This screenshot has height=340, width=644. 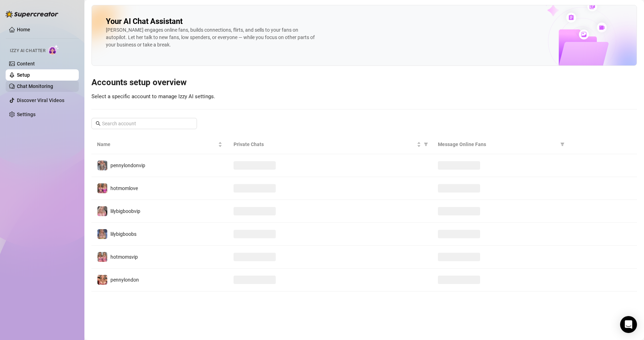 I want to click on span: hotmomsvip, so click(x=124, y=257).